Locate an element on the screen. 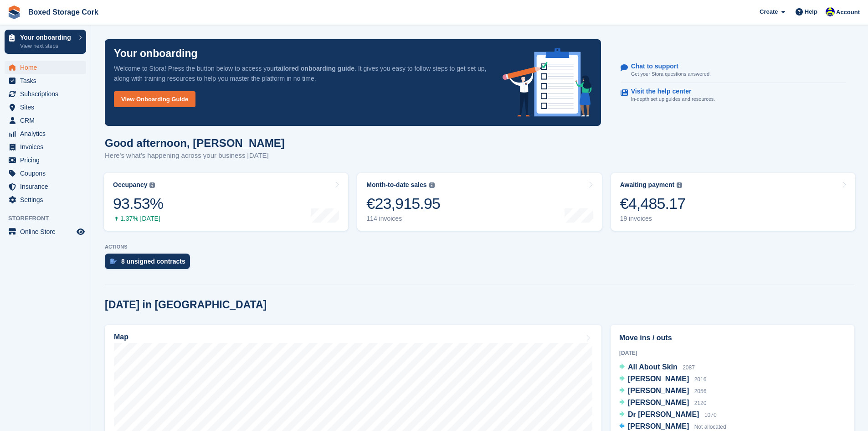 The height and width of the screenshot is (431, 868). p: ACTIONS is located at coordinates (479, 247).